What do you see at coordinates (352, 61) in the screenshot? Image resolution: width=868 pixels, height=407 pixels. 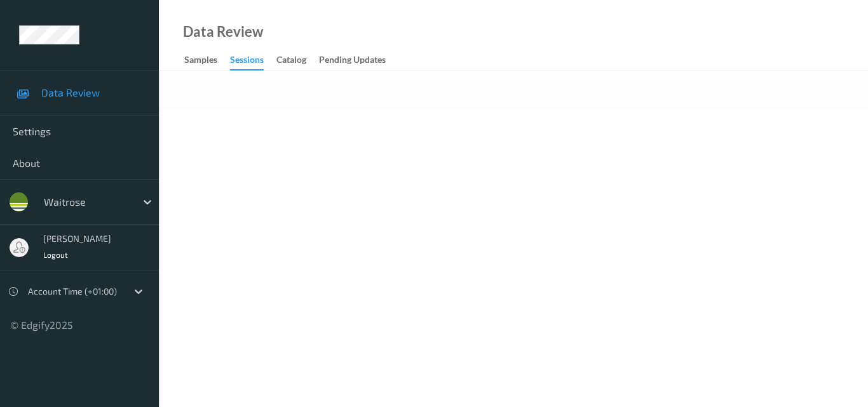 I see `div: Pending Updates` at bounding box center [352, 61].